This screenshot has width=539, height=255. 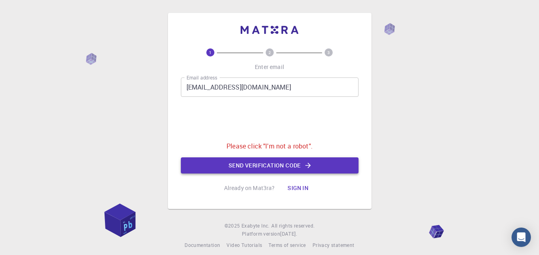 What do you see at coordinates (202, 245) in the screenshot?
I see `span: Documentation` at bounding box center [202, 245].